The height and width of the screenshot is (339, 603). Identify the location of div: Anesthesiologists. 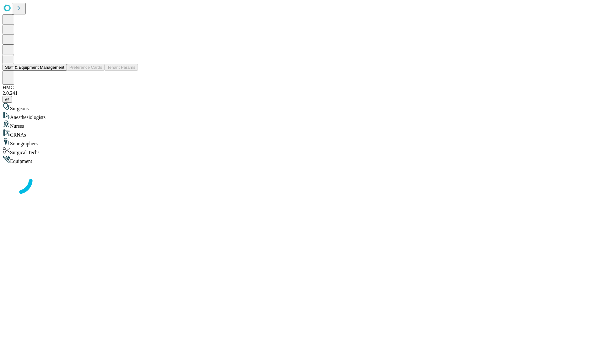
(302, 116).